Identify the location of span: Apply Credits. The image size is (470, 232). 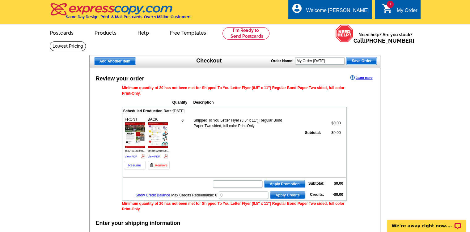
(288, 195).